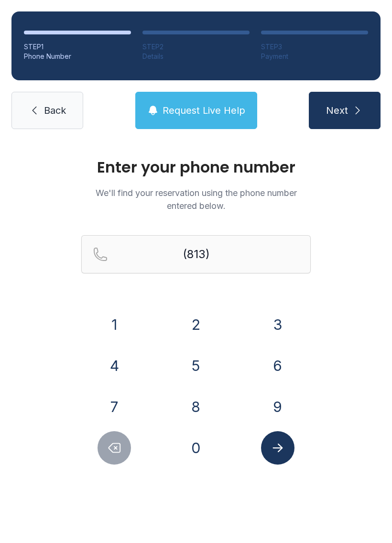 The image size is (392, 543). I want to click on button: 9, so click(278, 407).